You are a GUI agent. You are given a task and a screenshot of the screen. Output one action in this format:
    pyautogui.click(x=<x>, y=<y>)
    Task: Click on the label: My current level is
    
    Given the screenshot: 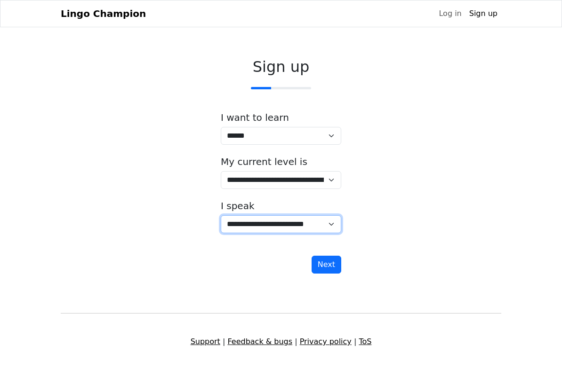 What is the action you would take?
    pyautogui.click(x=264, y=162)
    